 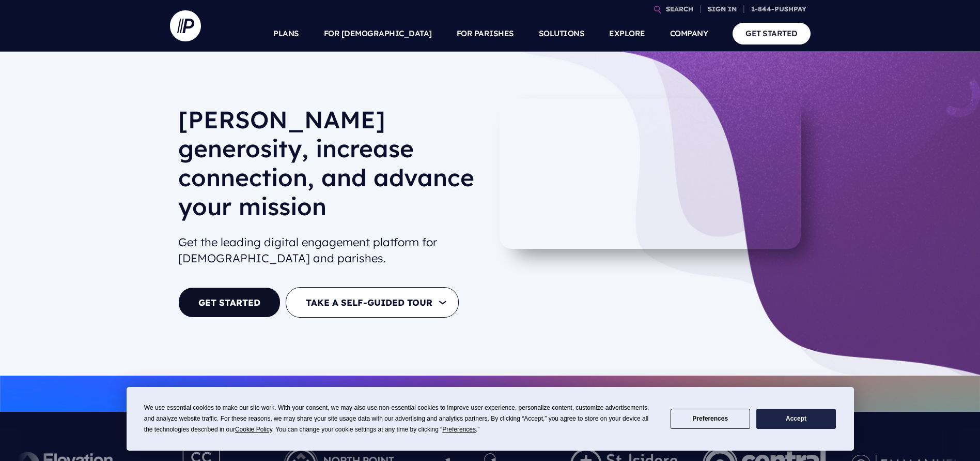 What do you see at coordinates (485, 33) in the screenshot?
I see `a: FOR PARISHES` at bounding box center [485, 33].